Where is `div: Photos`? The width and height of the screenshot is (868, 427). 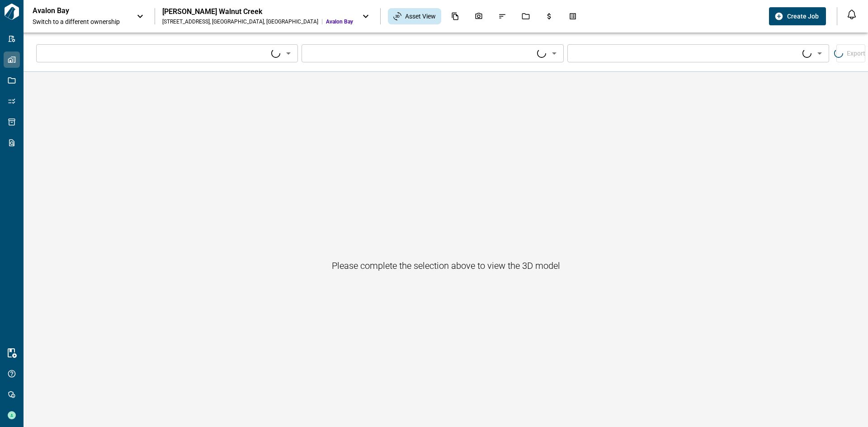
div: Photos is located at coordinates (478, 16).